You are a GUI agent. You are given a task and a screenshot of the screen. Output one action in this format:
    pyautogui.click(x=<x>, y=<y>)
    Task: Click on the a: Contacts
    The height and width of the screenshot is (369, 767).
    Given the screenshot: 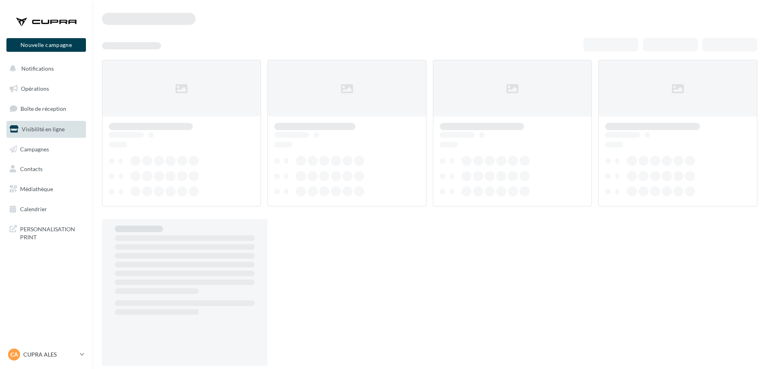 What is the action you would take?
    pyautogui.click(x=46, y=169)
    